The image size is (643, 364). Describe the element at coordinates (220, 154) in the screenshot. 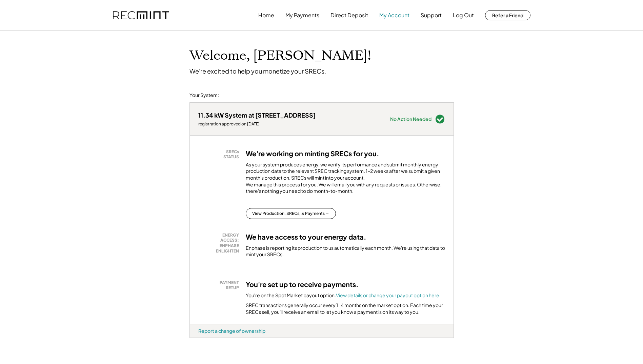

I see `div: SRECs STATUS` at that location.